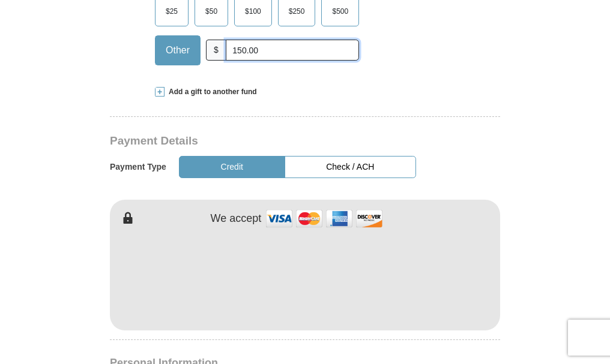 The width and height of the screenshot is (610, 364). What do you see at coordinates (138, 167) in the screenshot?
I see `h5: Payment Type` at bounding box center [138, 167].